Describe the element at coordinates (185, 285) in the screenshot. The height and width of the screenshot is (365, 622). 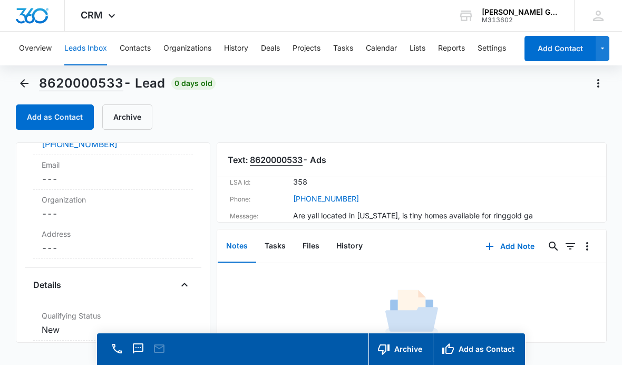
I see `button: Close` at that location.